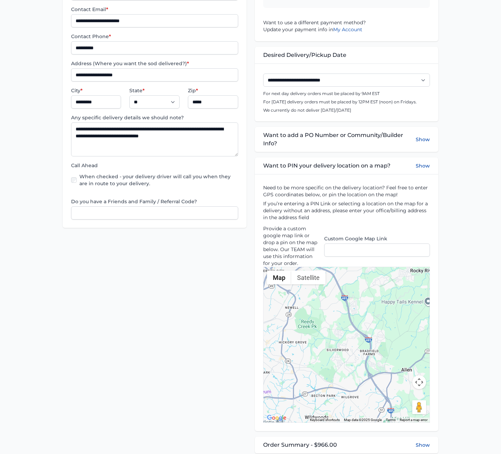 The width and height of the screenshot is (501, 454). What do you see at coordinates (277, 418) in the screenshot?
I see `img: Google` at bounding box center [277, 418].